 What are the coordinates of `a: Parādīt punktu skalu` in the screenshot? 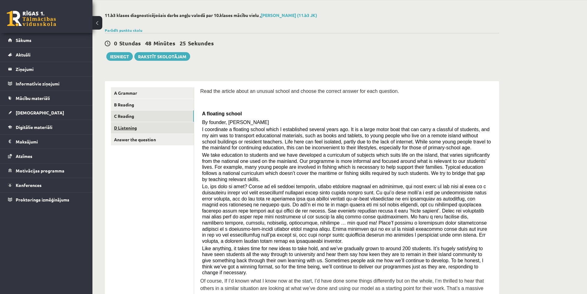 It's located at (124, 30).